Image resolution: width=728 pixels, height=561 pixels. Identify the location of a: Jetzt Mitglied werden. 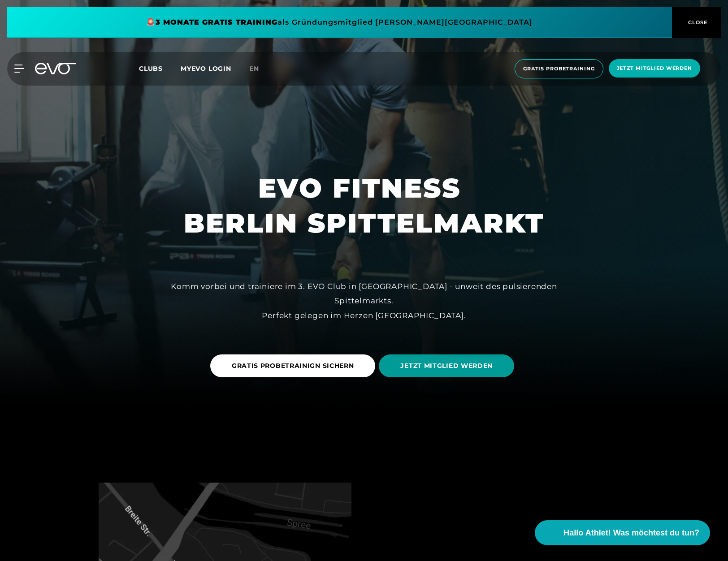
(654, 69).